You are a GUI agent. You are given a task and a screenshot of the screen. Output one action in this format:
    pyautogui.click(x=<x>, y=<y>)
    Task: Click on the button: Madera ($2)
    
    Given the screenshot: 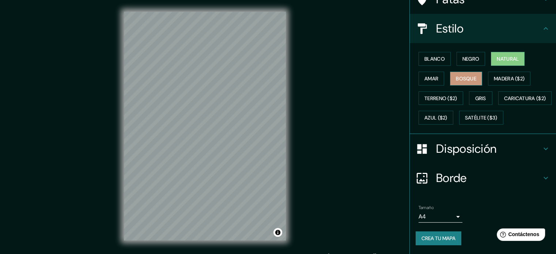 What is the action you would take?
    pyautogui.click(x=509, y=79)
    